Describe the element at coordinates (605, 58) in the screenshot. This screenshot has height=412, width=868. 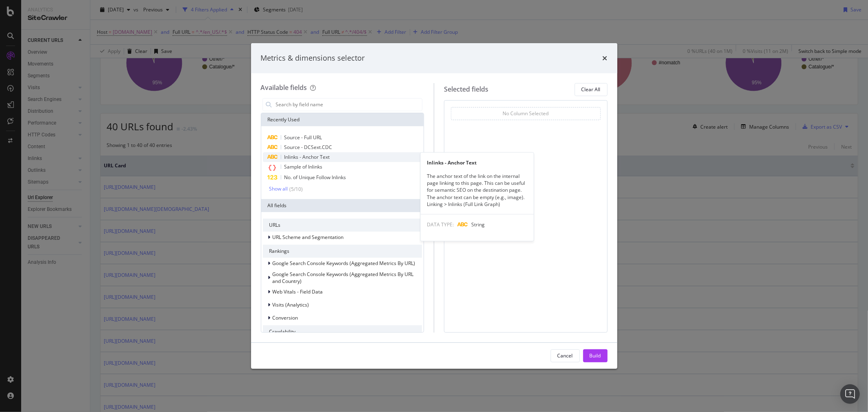
I see `div: times` at that location.